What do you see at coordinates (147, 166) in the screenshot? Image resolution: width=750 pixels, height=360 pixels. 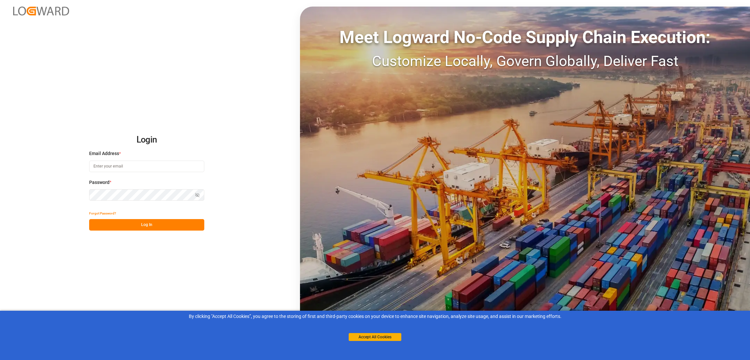 I see `input: Enter your email` at bounding box center [147, 166].